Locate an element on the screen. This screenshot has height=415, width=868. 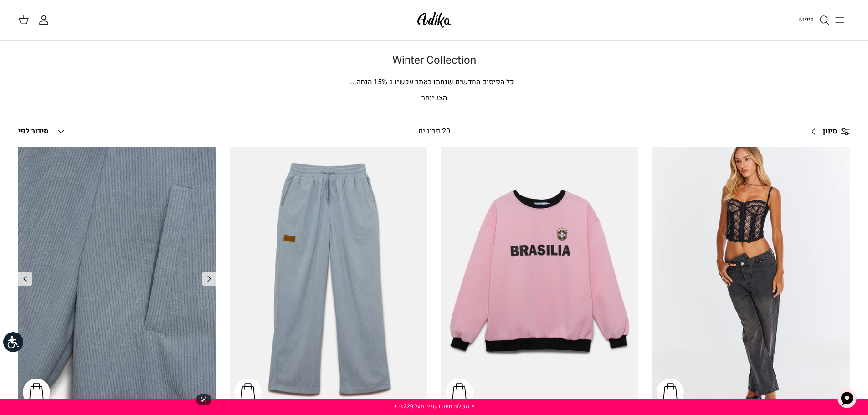
span: כל הפיסים החדשים שנחתו באתר עכשיו ב- is located at coordinates (451, 82).